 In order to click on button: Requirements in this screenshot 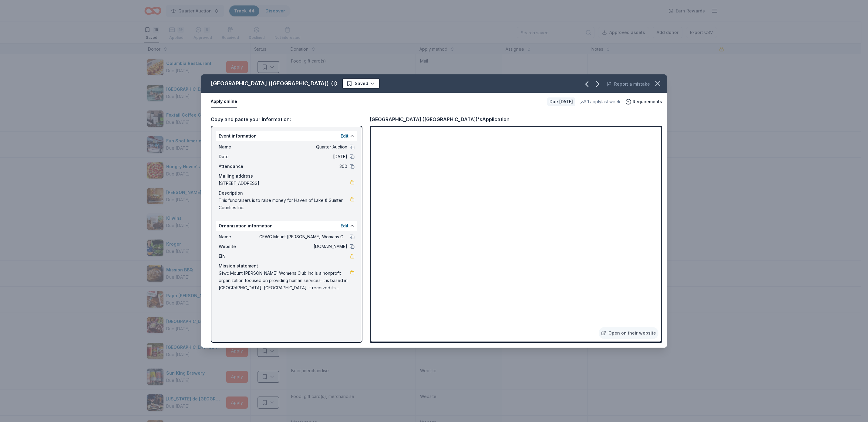, I will do `click(643, 102)`.